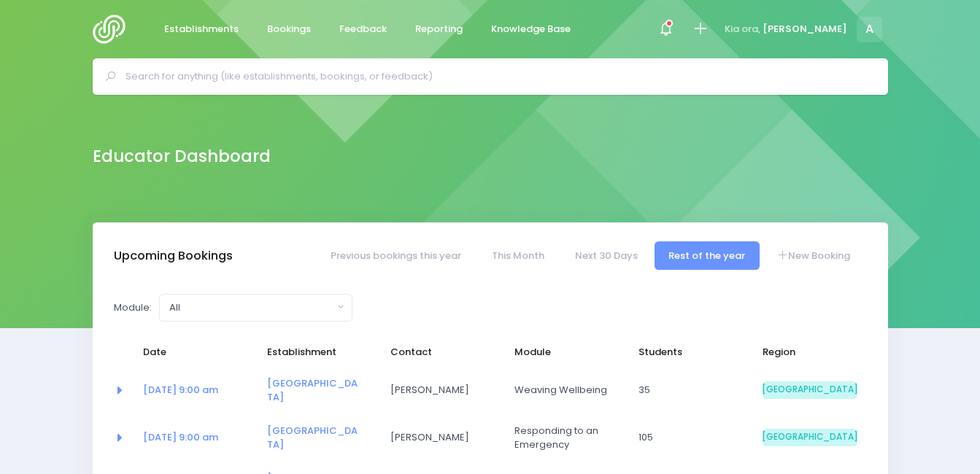  I want to click on span: Establishment, so click(314, 352).